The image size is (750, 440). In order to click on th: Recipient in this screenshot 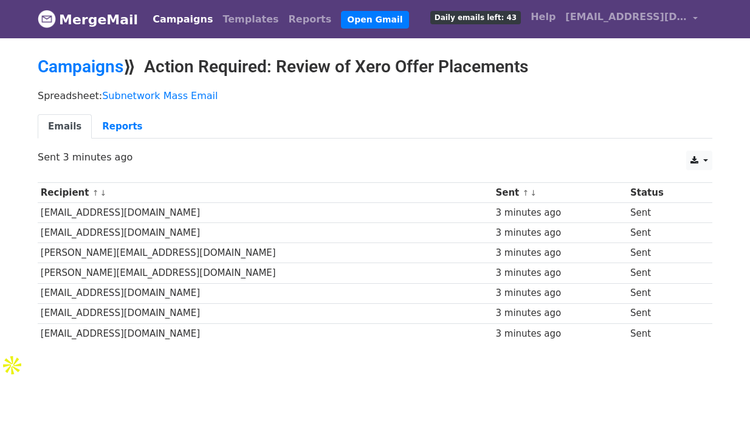, I will do `click(265, 193)`.